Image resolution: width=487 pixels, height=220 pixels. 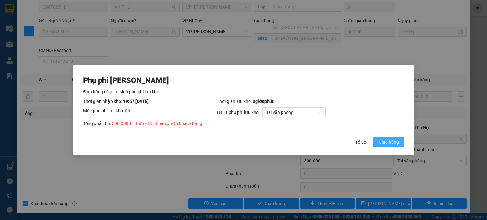 What do you see at coordinates (121, 124) in the screenshot?
I see `span: 300.000 đ` at bounding box center [121, 124].